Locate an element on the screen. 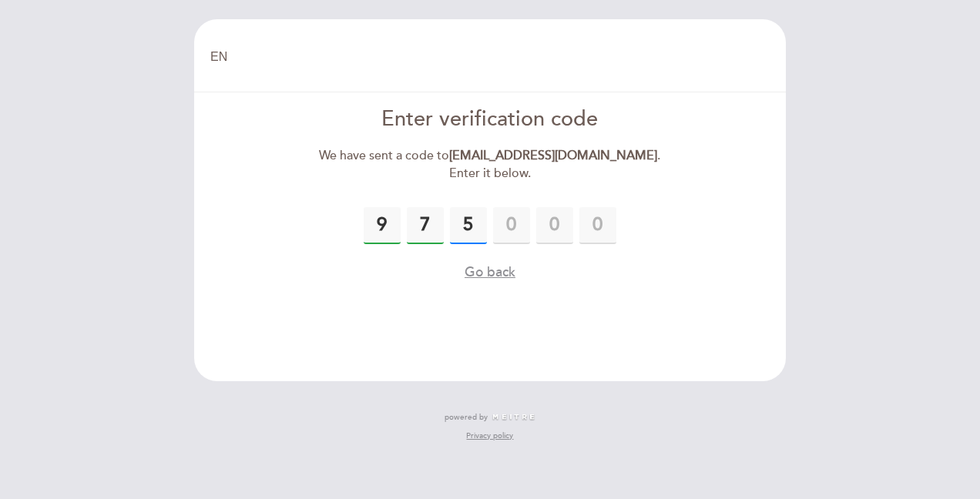  img: MEITRE is located at coordinates (513, 418).